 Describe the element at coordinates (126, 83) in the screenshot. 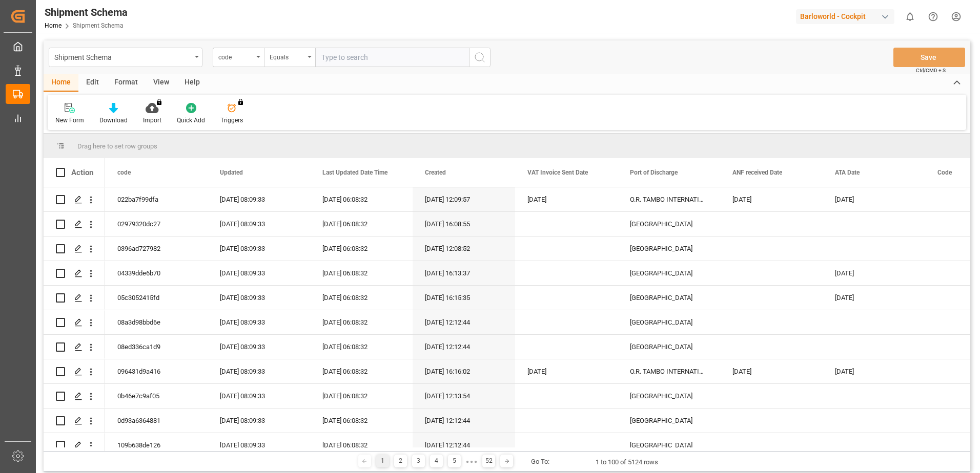

I see `div: Format` at that location.